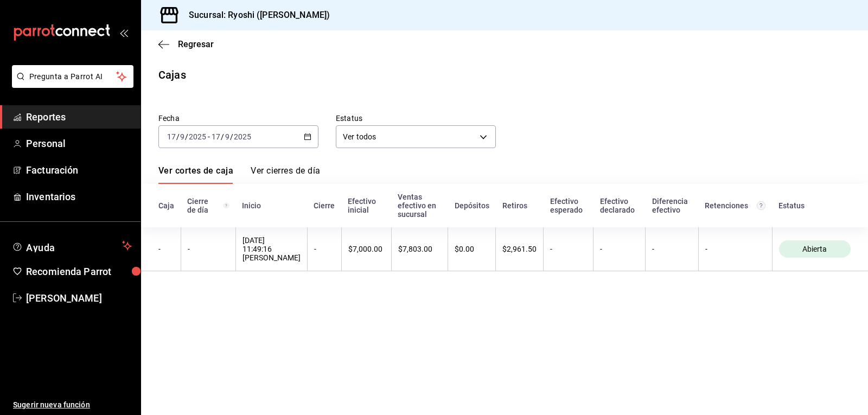  I want to click on span: Personal, so click(79, 143).